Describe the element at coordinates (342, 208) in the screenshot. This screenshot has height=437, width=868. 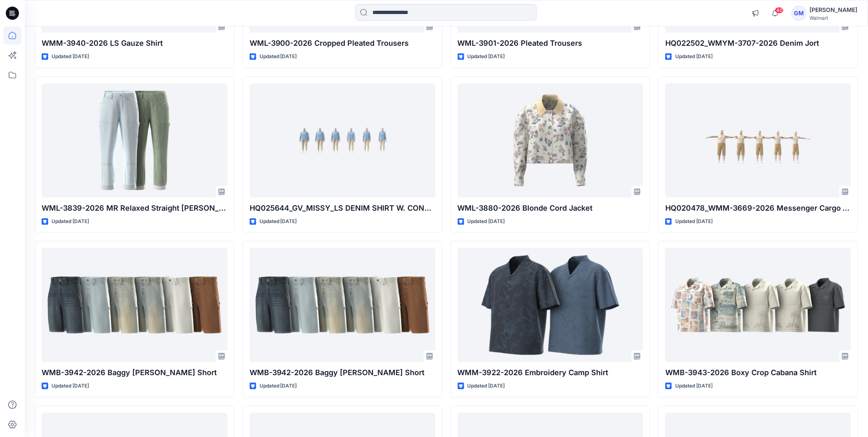
I see `p: HQ025644_GV_MISSY_LS DENIM SHIRT W. CONTRAT CORD PIPING` at that location.